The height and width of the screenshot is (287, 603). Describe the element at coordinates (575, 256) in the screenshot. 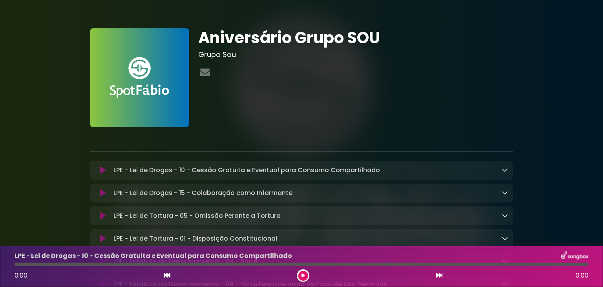

I see `img: songbox-logo-white.png` at that location.